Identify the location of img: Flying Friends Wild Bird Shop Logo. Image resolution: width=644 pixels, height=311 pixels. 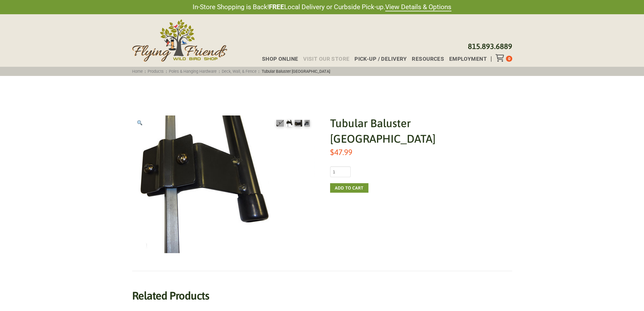
(180, 40).